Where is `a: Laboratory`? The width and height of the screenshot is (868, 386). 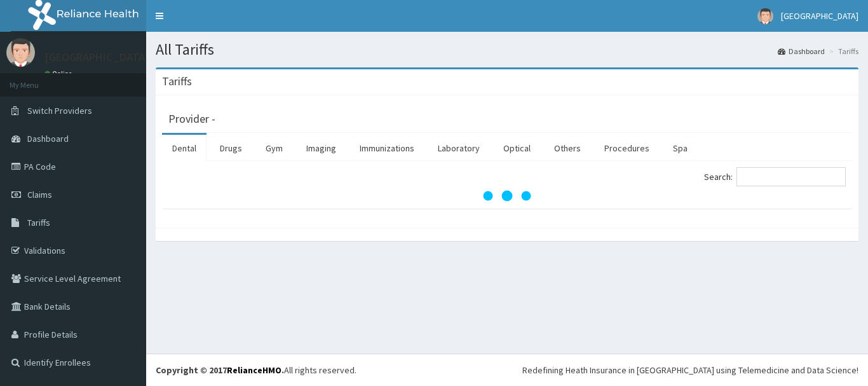 a: Laboratory is located at coordinates (459, 148).